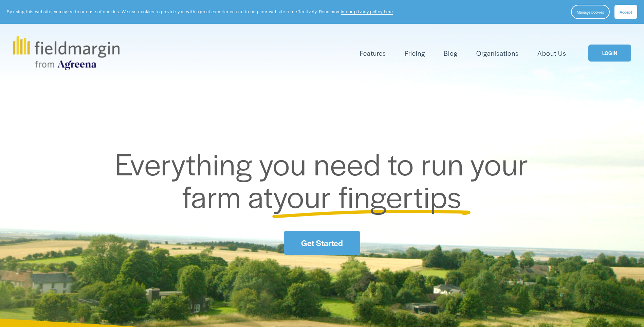  What do you see at coordinates (415, 53) in the screenshot?
I see `a: Pricing` at bounding box center [415, 53].